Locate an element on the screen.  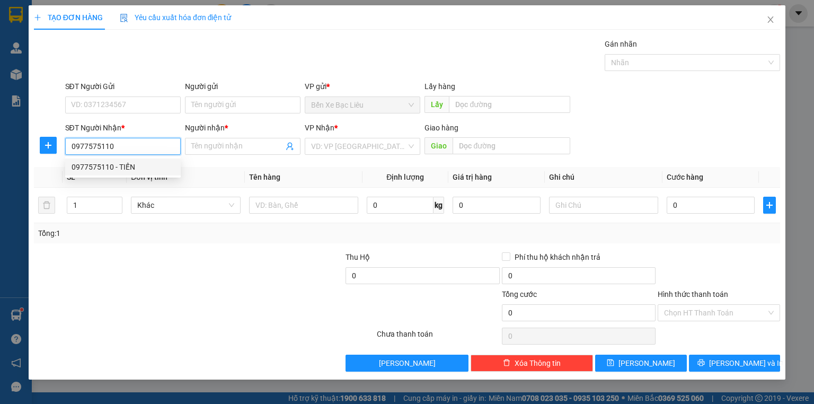
span: Tên hàng is located at coordinates (264, 177).